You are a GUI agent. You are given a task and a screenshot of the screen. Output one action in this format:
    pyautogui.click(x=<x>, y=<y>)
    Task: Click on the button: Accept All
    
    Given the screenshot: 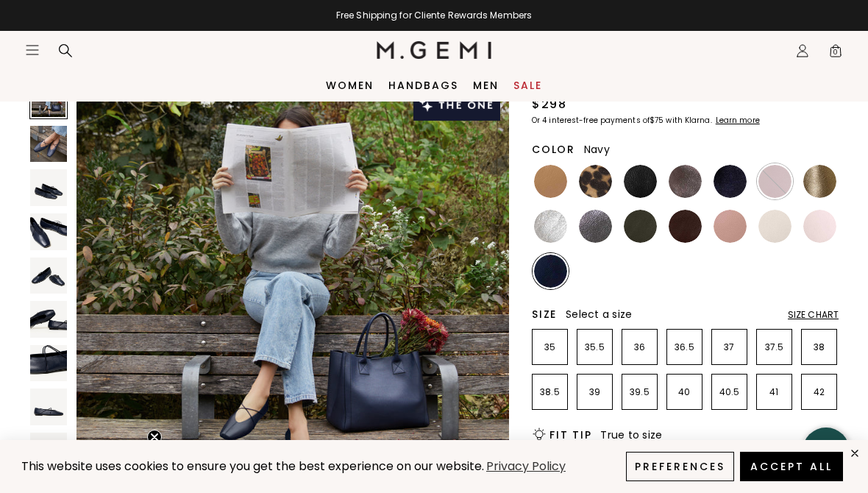 What is the action you would take?
    pyautogui.click(x=792, y=467)
    